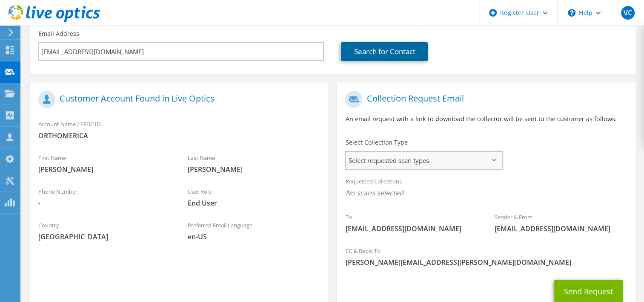 Image resolution: width=644 pixels, height=302 pixels. What do you see at coordinates (561, 222) in the screenshot?
I see `div: Sender & From` at bounding box center [561, 222].